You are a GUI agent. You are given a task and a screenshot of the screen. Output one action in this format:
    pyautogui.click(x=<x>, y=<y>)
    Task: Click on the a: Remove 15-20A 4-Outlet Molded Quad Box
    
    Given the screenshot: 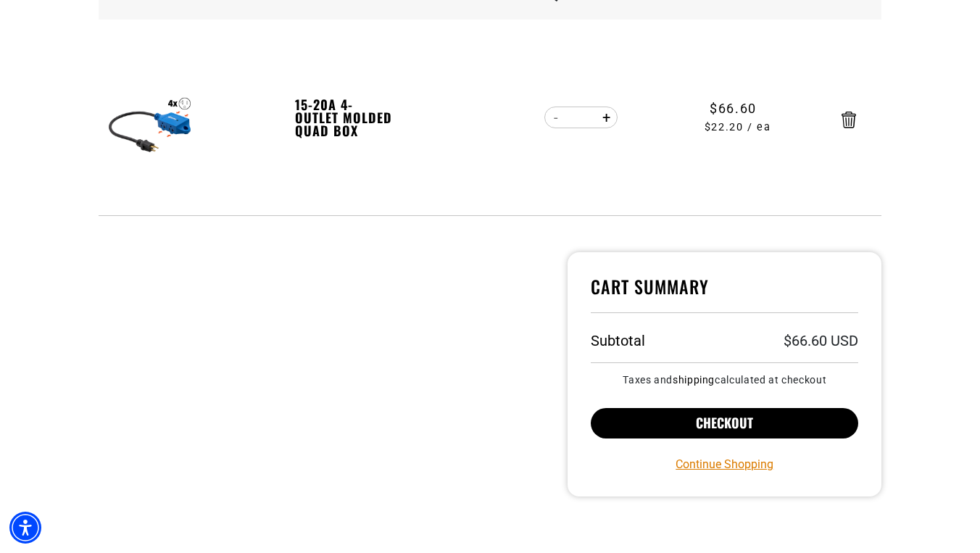 What is the action you would take?
    pyautogui.click(x=849, y=120)
    